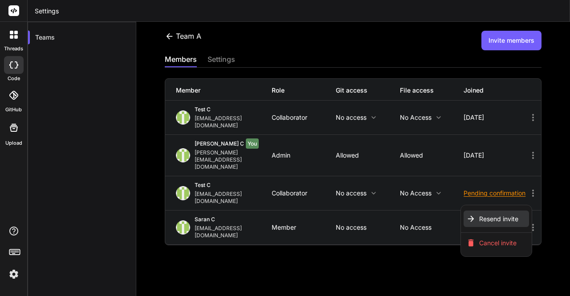 This screenshot has width=570, height=296. I want to click on img: settings, so click(14, 274).